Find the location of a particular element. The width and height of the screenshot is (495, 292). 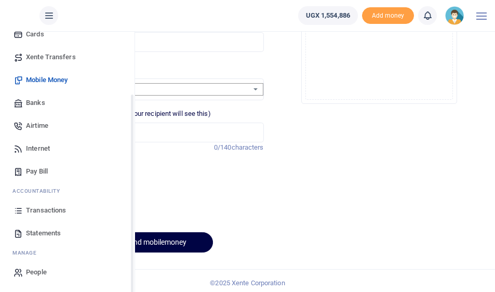

a: Banks is located at coordinates (67, 103).